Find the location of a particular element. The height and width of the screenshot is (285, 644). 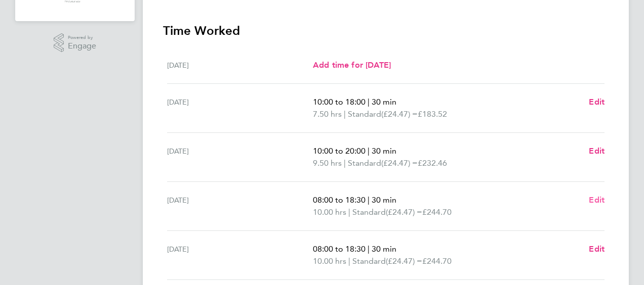

span: Engage is located at coordinates (82, 46).